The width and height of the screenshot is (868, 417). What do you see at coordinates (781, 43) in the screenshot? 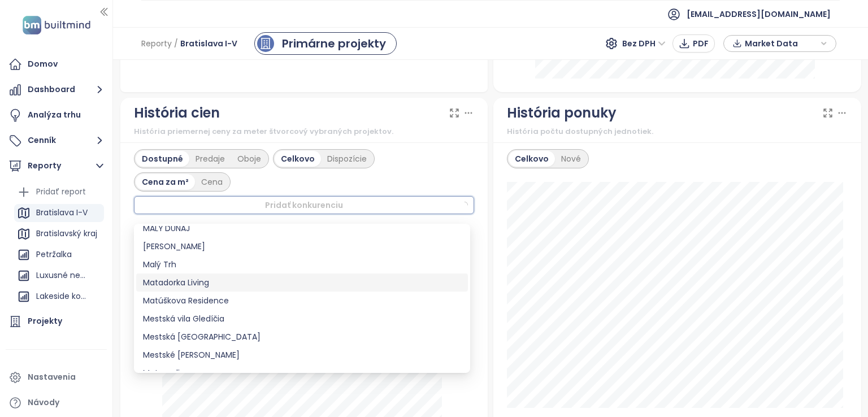
I see `span: Market Data` at bounding box center [781, 43].